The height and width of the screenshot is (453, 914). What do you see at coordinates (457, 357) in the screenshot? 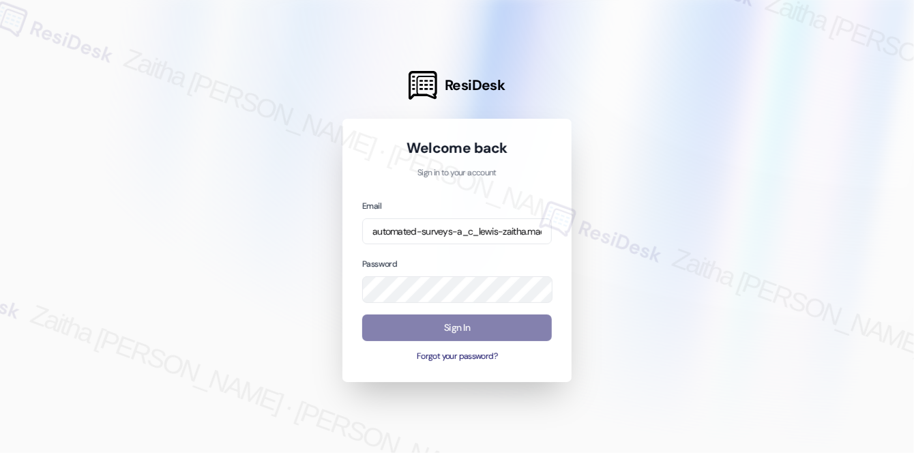
I see `button: Forgot your password?` at bounding box center [457, 357].